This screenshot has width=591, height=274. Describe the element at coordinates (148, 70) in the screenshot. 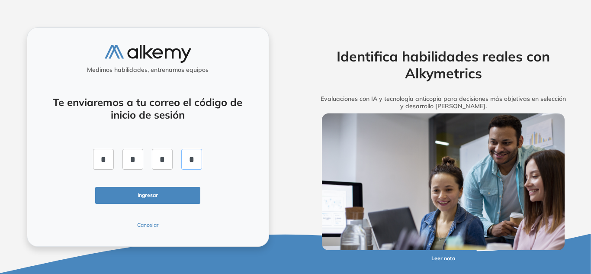

I see `h5: Medimos habilidades, entrenamos equipos` at that location.